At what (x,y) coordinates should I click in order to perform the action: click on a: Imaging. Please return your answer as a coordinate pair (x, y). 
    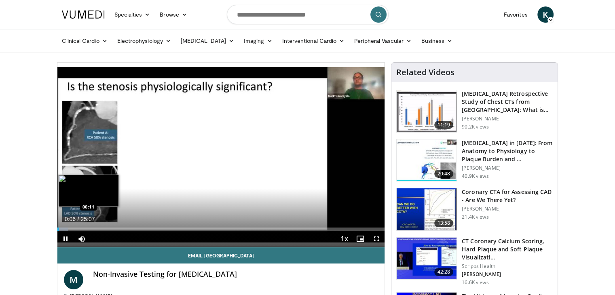
    Looking at the image, I should click on (258, 41).